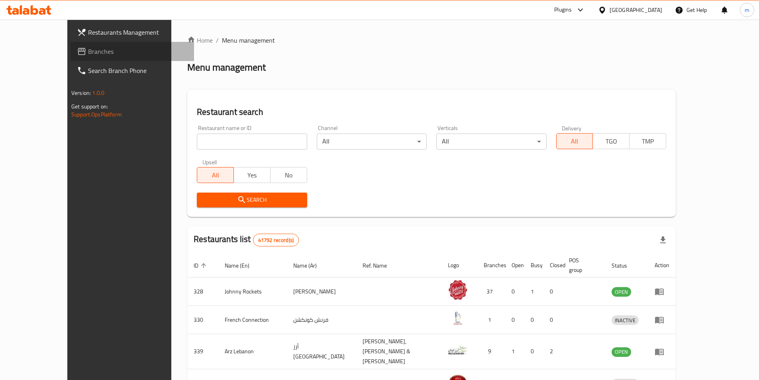 This screenshot has width=759, height=380. Describe the element at coordinates (458, 350) in the screenshot. I see `img: Arz Lebanon` at that location.